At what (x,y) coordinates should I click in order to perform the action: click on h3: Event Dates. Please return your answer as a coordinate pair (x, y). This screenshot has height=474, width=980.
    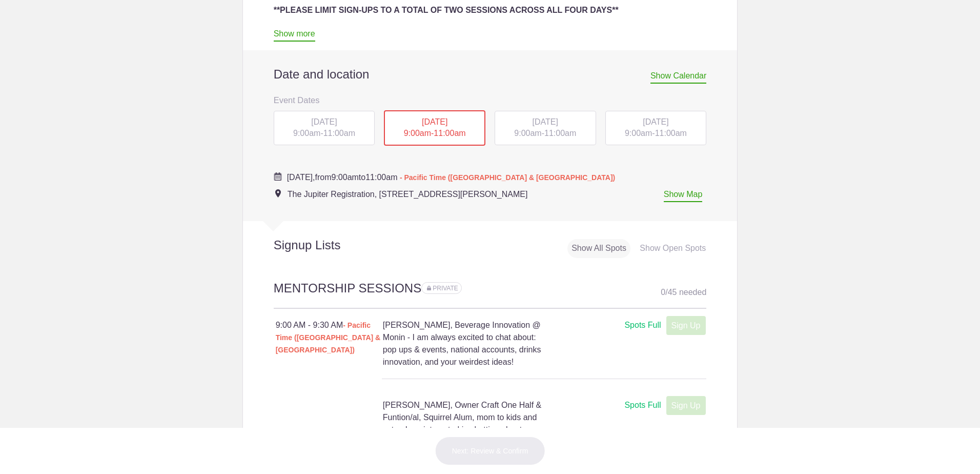
    Looking at the image, I should click on (490, 100).